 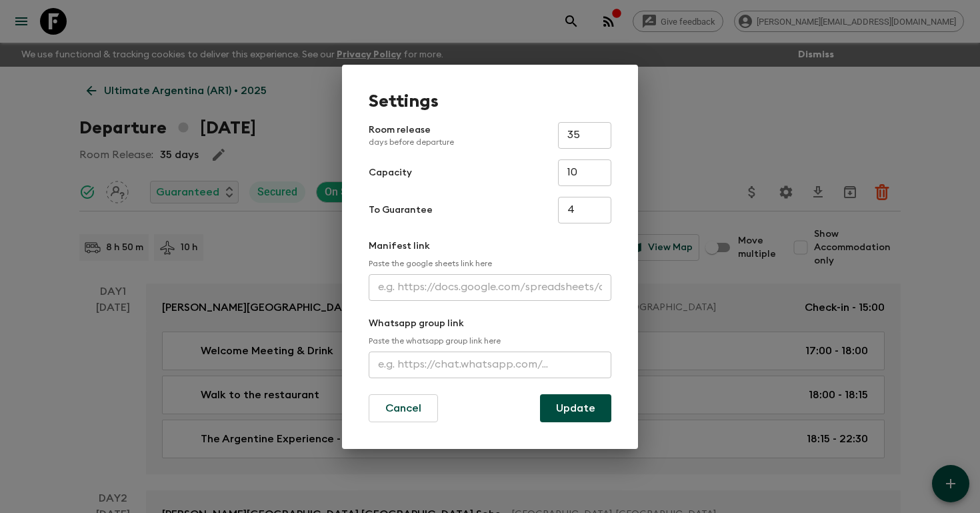 I want to click on p: Manifest link, so click(x=490, y=246).